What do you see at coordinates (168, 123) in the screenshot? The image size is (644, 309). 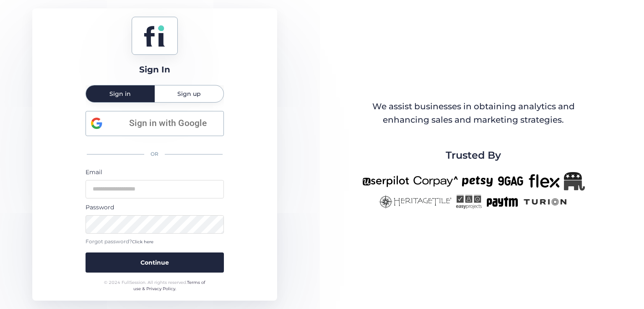 I see `span: Sign in with Google` at bounding box center [168, 123].